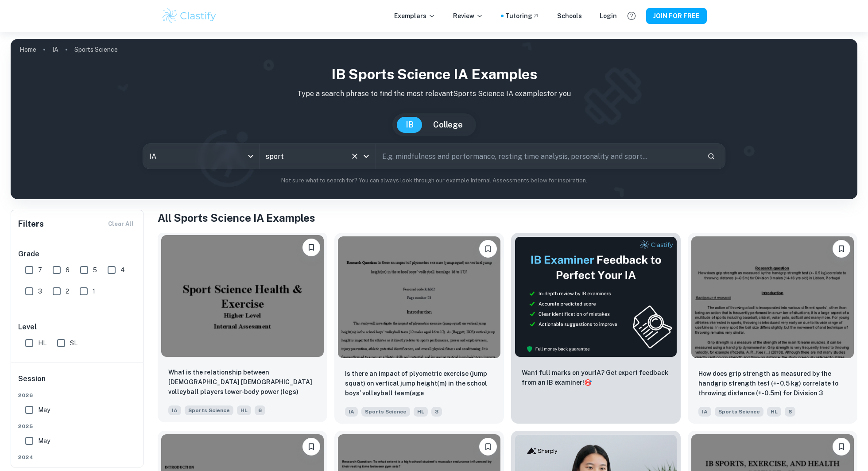  What do you see at coordinates (773, 297) in the screenshot?
I see `img: Sports Science IA example thumbnail: How does grip strength as measured by th` at bounding box center [773, 297].